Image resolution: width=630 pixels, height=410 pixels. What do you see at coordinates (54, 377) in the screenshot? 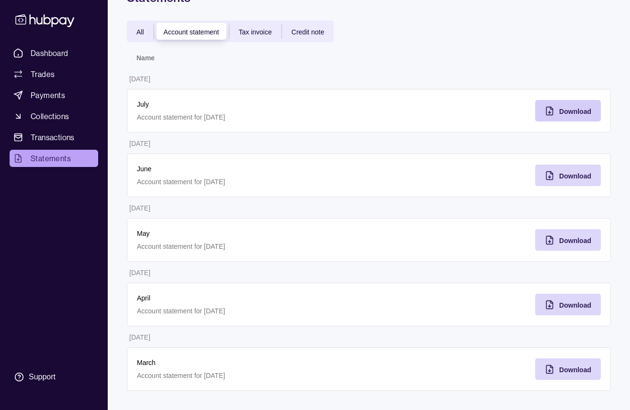
I see `a: Support` at bounding box center [54, 377].